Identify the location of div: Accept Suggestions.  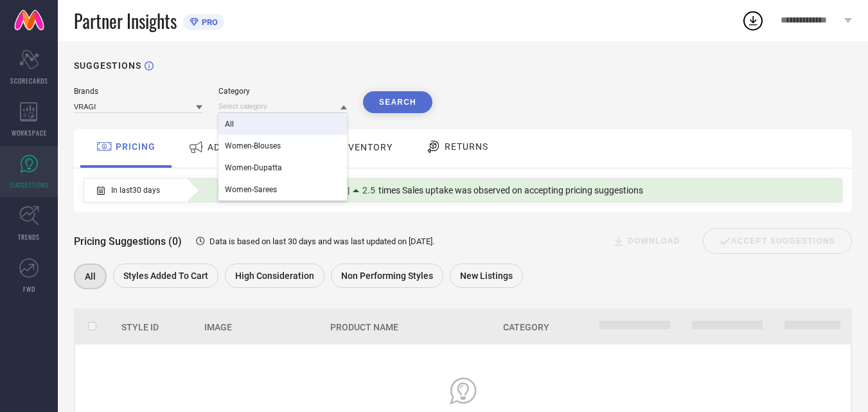
(777, 241).